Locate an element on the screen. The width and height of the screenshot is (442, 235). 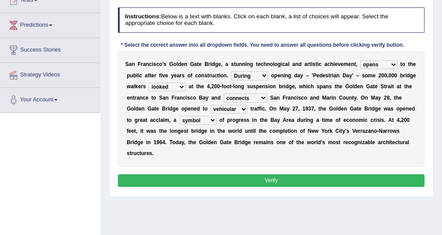
h4: Below is a text with blanks. Click on each blank, a list of choices will appear. Select the appro... is located at coordinates (271, 20).